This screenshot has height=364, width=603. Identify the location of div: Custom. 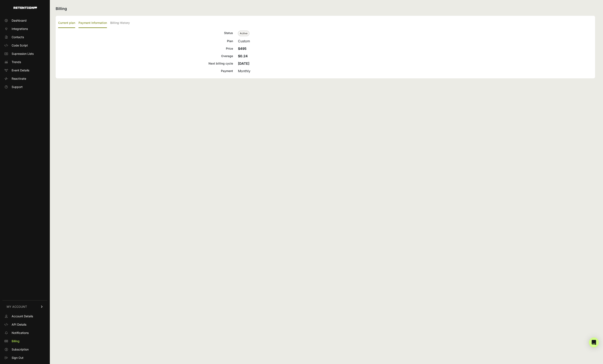
(415, 41).